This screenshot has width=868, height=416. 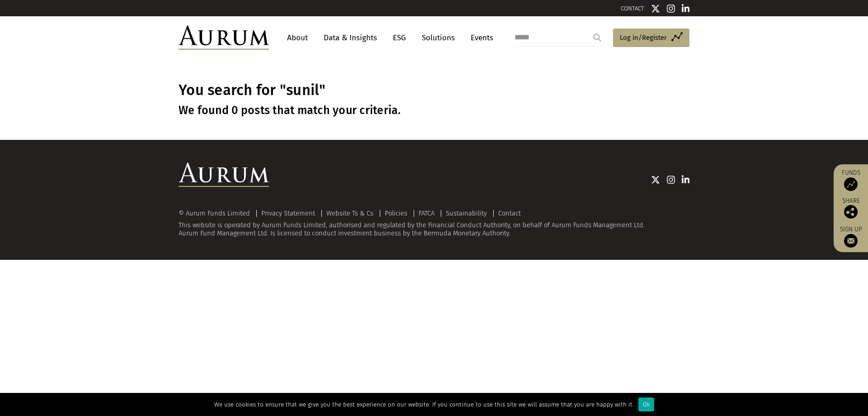 What do you see at coordinates (851, 180) in the screenshot?
I see `a: Funds` at bounding box center [851, 180].